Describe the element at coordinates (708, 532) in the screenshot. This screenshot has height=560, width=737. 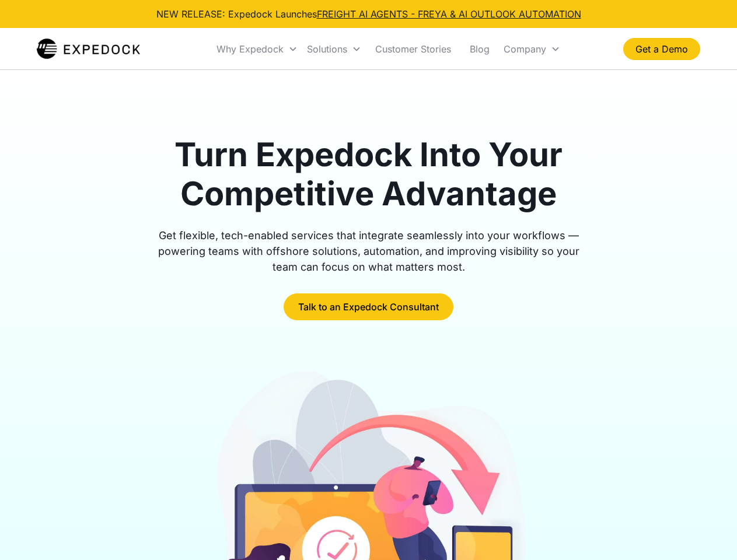
I see `div: Chat Widget` at that location.